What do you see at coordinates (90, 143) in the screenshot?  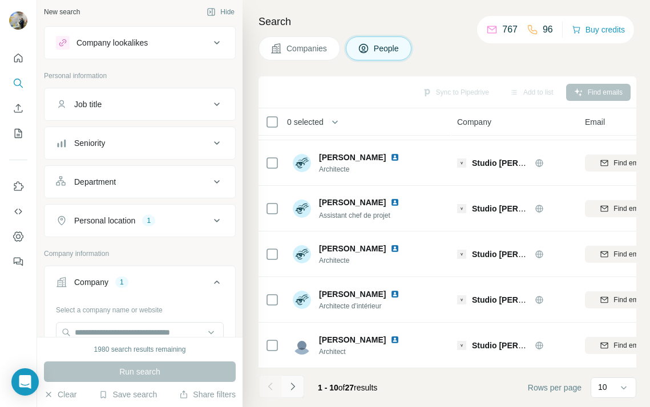 I see `div: Seniority` at bounding box center [90, 143].